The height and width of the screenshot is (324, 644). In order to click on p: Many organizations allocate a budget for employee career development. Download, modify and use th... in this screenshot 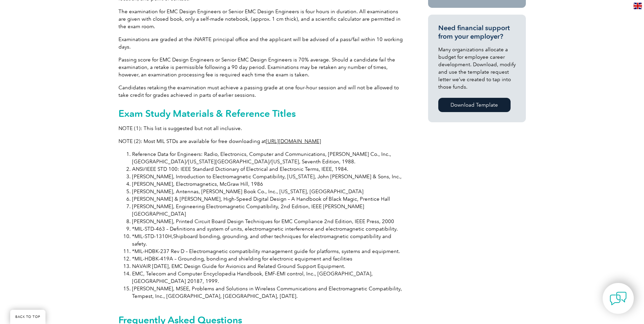, I will do `click(477, 68)`.